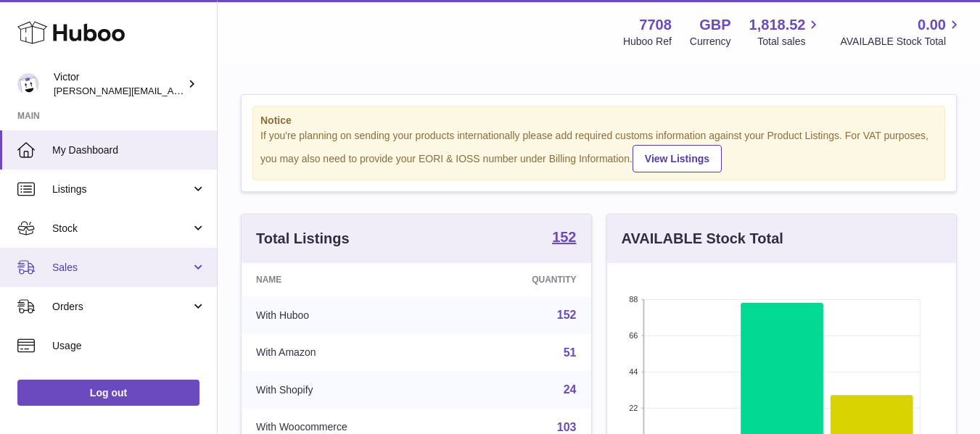 The image size is (980, 434). I want to click on a: 24, so click(570, 389).